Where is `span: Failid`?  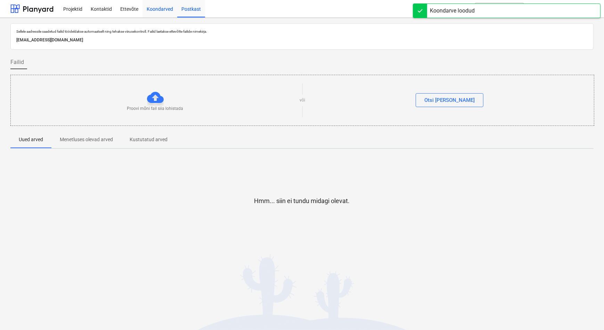 span: Failid is located at coordinates (17, 62).